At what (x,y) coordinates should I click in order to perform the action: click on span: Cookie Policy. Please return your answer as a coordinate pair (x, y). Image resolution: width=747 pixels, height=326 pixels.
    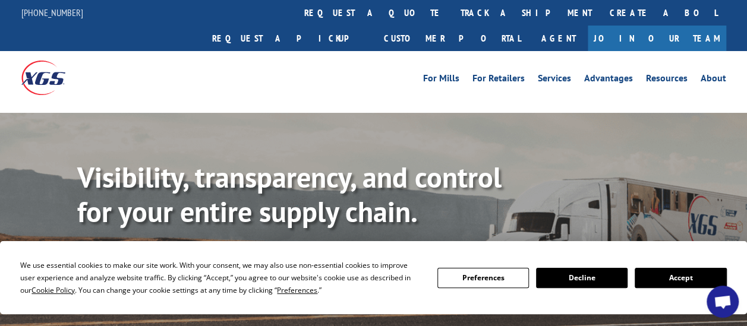
    Looking at the image, I should click on (53, 290).